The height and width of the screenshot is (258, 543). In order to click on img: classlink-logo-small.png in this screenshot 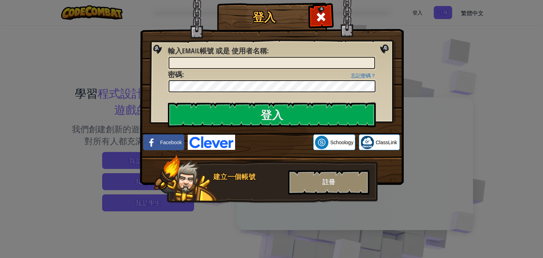, I will do `click(368, 143)`.